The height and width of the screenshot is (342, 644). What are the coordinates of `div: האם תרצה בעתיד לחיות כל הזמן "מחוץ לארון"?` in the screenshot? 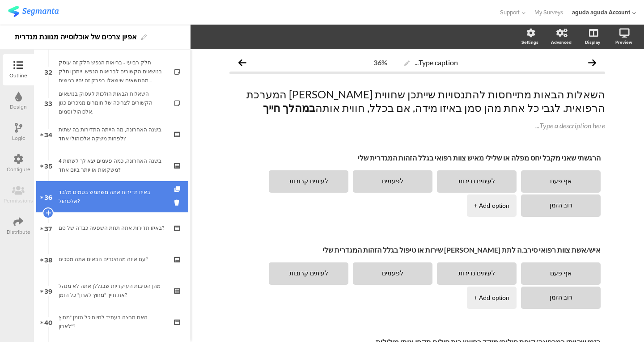 It's located at (112, 322).